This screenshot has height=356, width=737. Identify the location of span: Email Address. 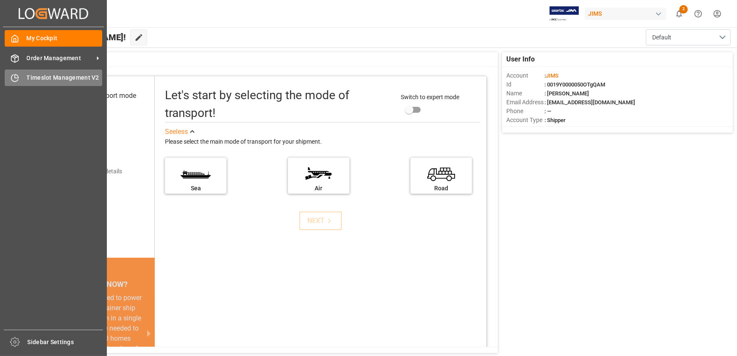
(525, 102).